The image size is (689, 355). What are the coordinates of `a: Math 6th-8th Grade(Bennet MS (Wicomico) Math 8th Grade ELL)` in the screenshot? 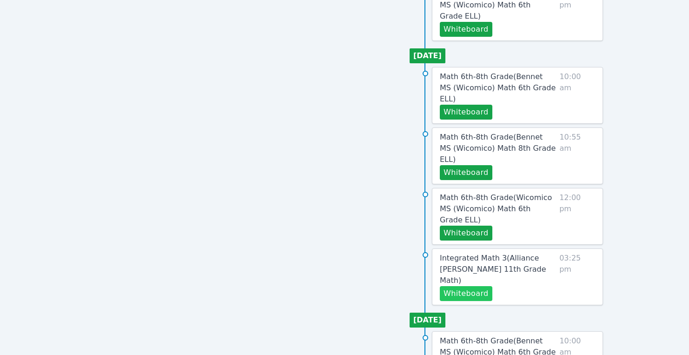 It's located at (498, 148).